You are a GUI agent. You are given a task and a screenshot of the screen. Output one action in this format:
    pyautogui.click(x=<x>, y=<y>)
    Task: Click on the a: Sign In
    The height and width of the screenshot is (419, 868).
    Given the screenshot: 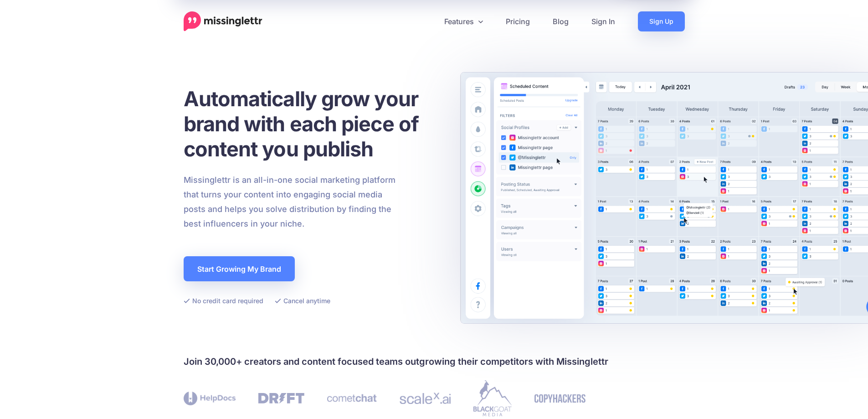 What is the action you would take?
    pyautogui.click(x=604, y=22)
    